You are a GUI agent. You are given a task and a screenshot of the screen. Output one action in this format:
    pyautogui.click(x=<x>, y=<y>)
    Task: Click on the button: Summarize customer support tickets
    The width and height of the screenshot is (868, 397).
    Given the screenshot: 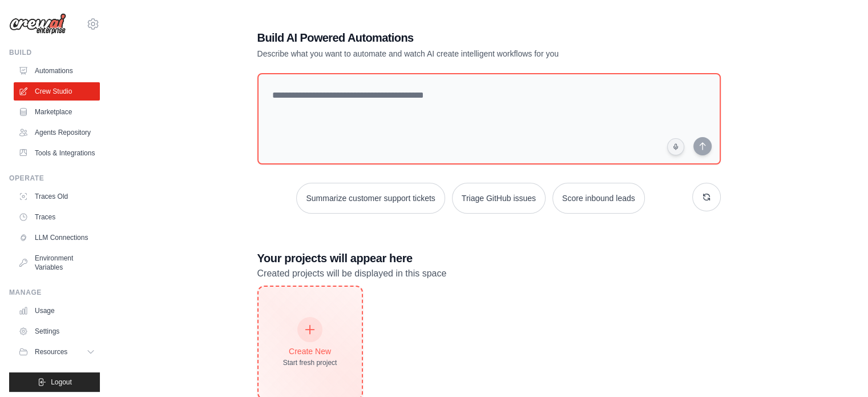 What is the action you would take?
    pyautogui.click(x=370, y=198)
    